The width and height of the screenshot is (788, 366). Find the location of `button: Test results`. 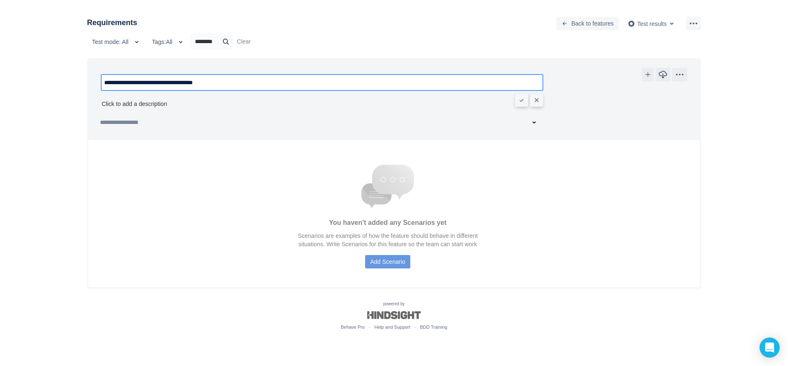

button: Test results is located at coordinates (652, 23).